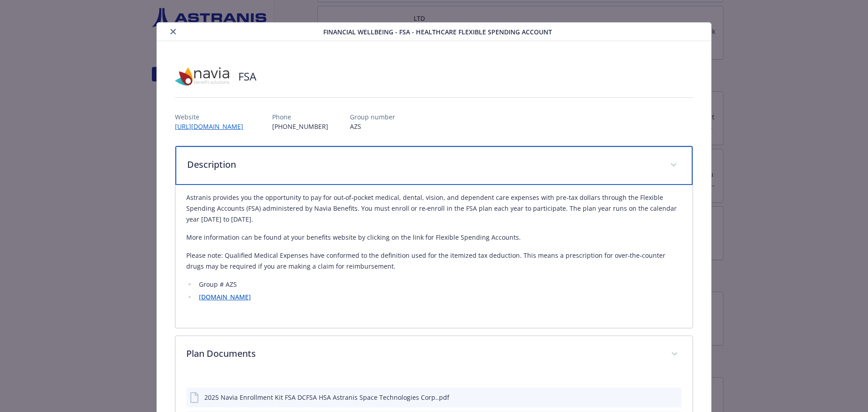  Describe the element at coordinates (202, 77) in the screenshot. I see `img: Navia Benefit Solutions` at that location.